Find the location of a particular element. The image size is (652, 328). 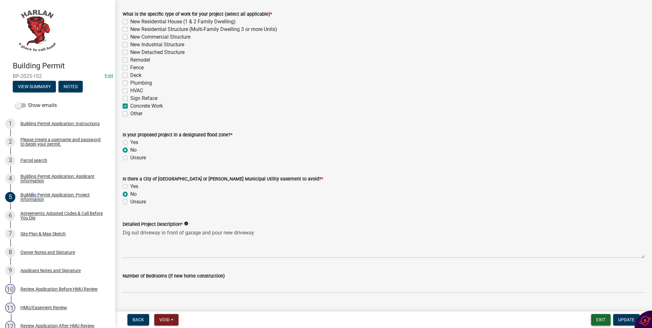

div: Please create a username and password to begin your permit. is located at coordinates (63, 142).